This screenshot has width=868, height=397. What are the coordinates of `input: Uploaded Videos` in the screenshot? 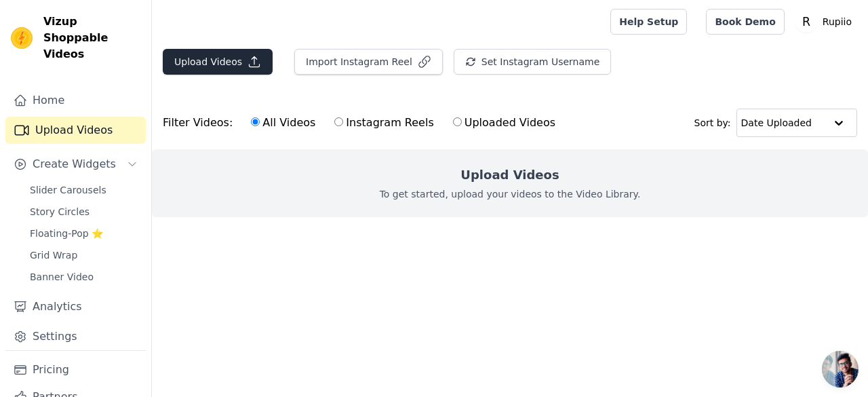 It's located at (457, 122).